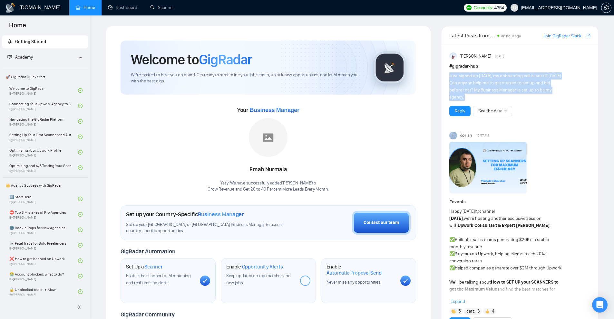 The width and height of the screenshot is (614, 319). I want to click on span: 👑 Agency Success with GigRadar, so click(45, 186).